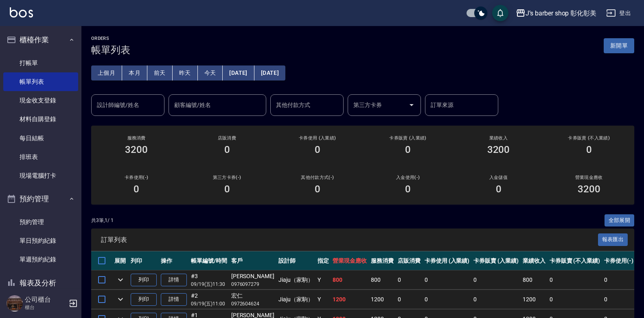 The image size is (644, 318). Describe the element at coordinates (496, 261) in the screenshot. I see `th: 卡券販賣 (入業績)` at that location.